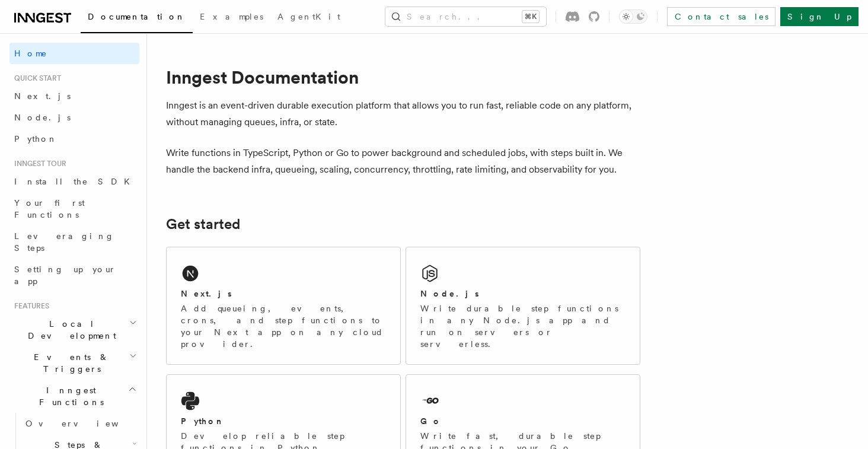 This screenshot has width=868, height=449. Describe the element at coordinates (207, 294) in the screenshot. I see `h2: Next.js` at that location.